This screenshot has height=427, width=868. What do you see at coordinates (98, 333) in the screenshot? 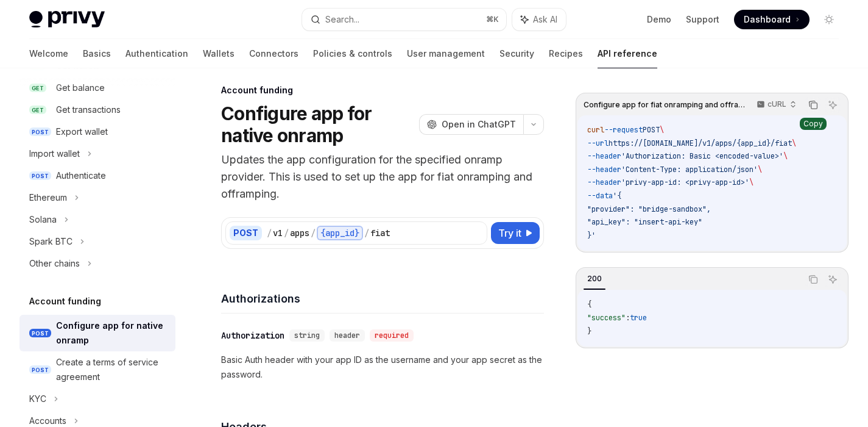
I see `a: POSTConfigure app for native onramp` at bounding box center [98, 333].